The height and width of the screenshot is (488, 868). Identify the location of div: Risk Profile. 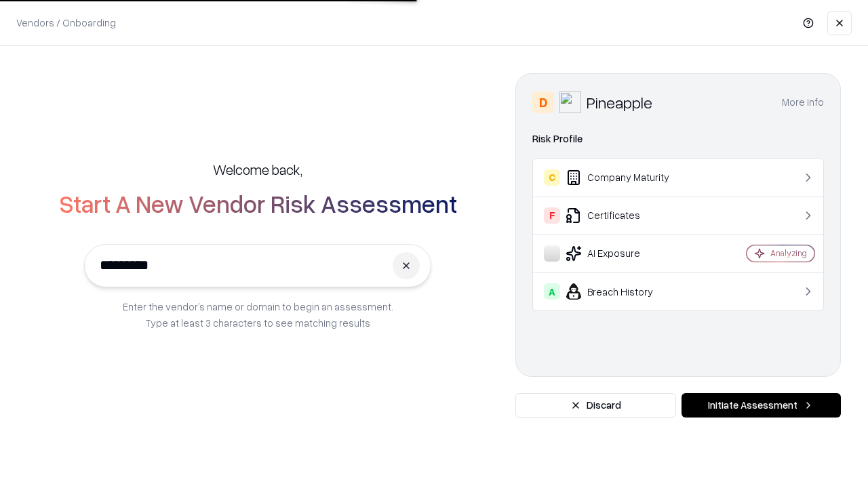
(678, 139).